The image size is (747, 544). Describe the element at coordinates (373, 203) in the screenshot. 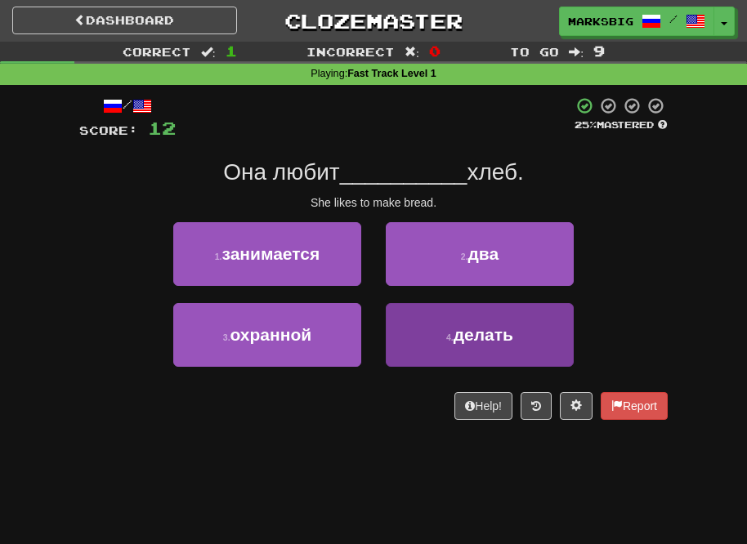

I see `div: She likes to make bread.` at that location.